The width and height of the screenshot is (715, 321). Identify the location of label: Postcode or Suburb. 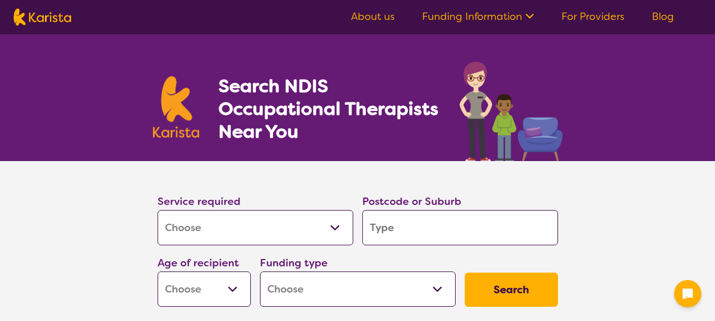
(412, 201).